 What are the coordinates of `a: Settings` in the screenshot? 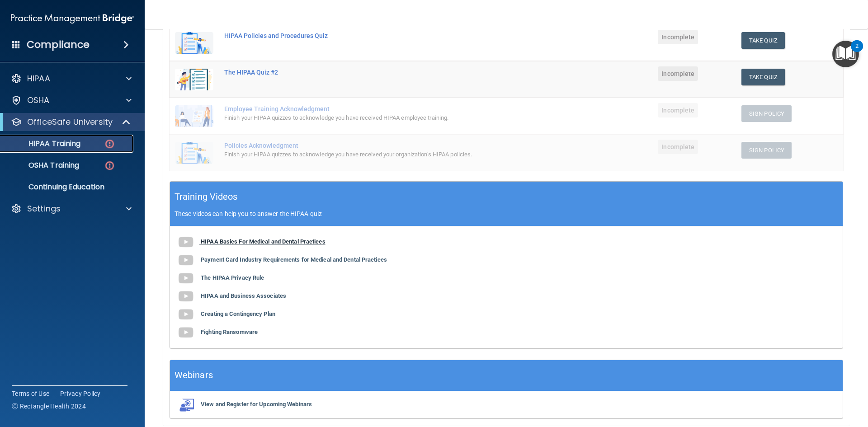 It's located at (71, 209).